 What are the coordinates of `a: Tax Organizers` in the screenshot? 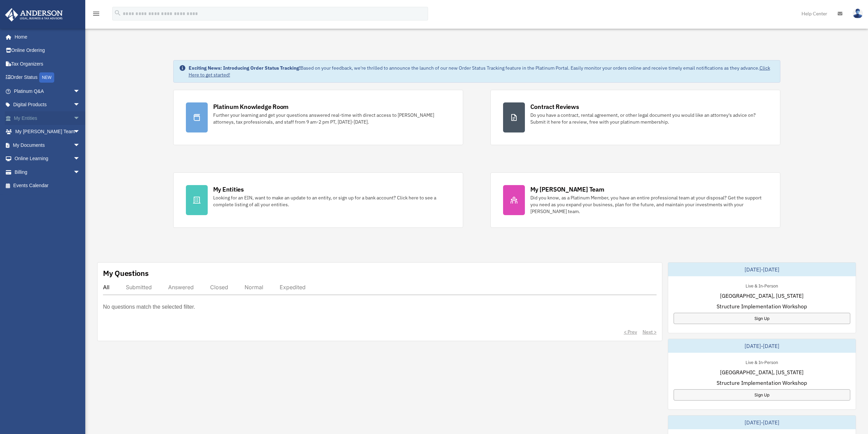 It's located at (47, 64).